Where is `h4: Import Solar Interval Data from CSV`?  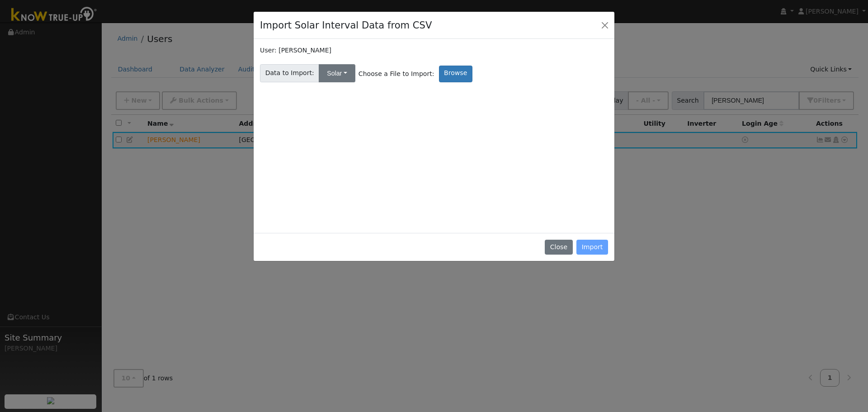
h4: Import Solar Interval Data from CSV is located at coordinates (346, 25).